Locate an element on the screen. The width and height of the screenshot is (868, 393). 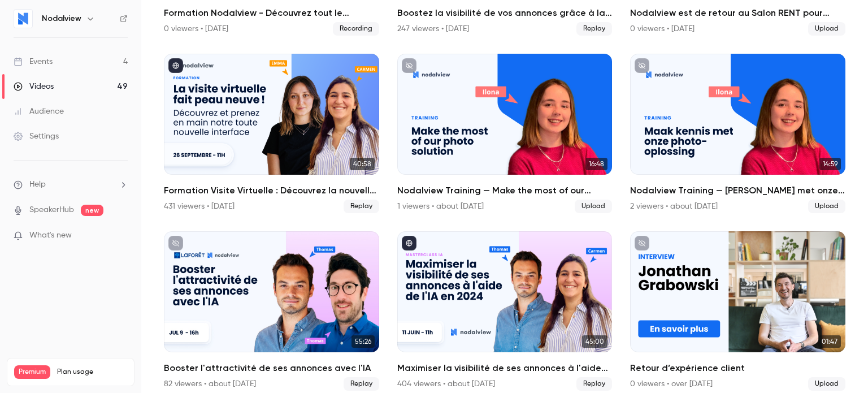
span: 55:26 is located at coordinates (363, 342).